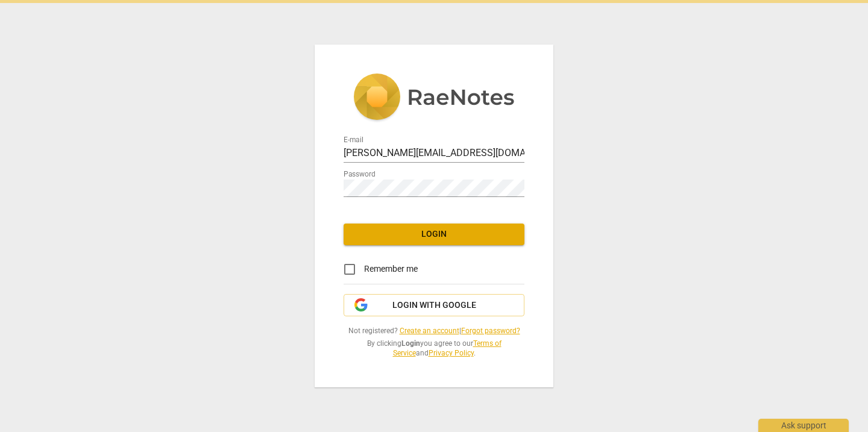 The image size is (868, 432). What do you see at coordinates (434, 348) in the screenshot?
I see `span: By clicking you agree to our and .` at bounding box center [434, 348].